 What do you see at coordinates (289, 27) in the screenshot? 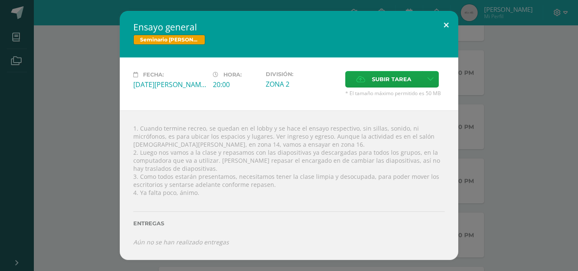
I see `h2: Ensayo general` at bounding box center [289, 27].